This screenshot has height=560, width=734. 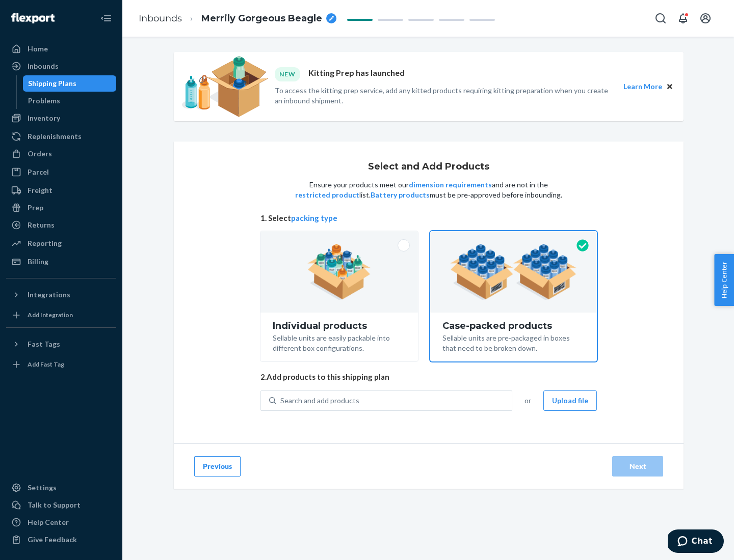 What do you see at coordinates (705, 18) in the screenshot?
I see `button: Open account menu` at bounding box center [705, 18].